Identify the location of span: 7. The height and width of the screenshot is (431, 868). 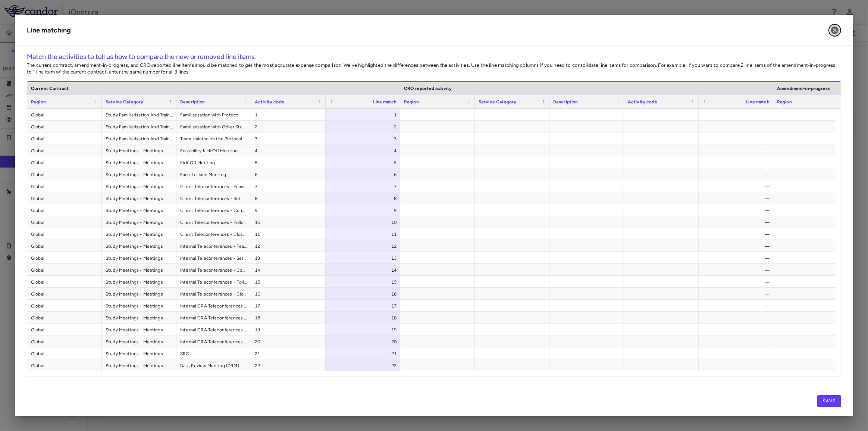
(289, 187).